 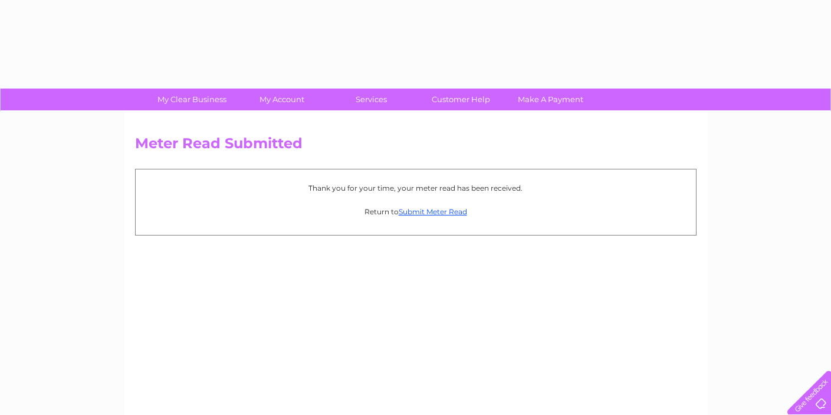 I want to click on a: My Clear Business, so click(x=192, y=99).